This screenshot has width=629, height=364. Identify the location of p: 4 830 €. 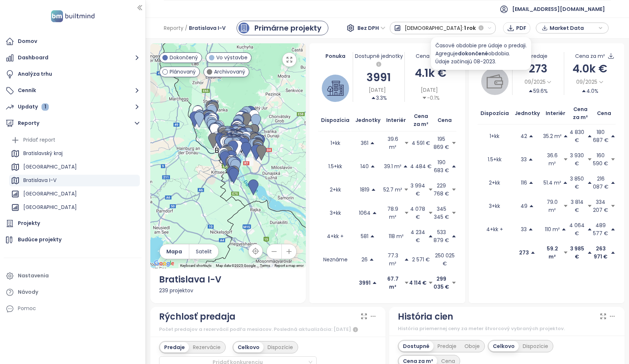
(577, 136).